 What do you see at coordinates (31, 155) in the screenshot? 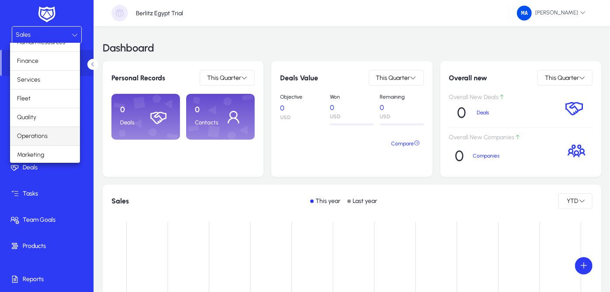
I see `span: Marketing` at bounding box center [31, 155].